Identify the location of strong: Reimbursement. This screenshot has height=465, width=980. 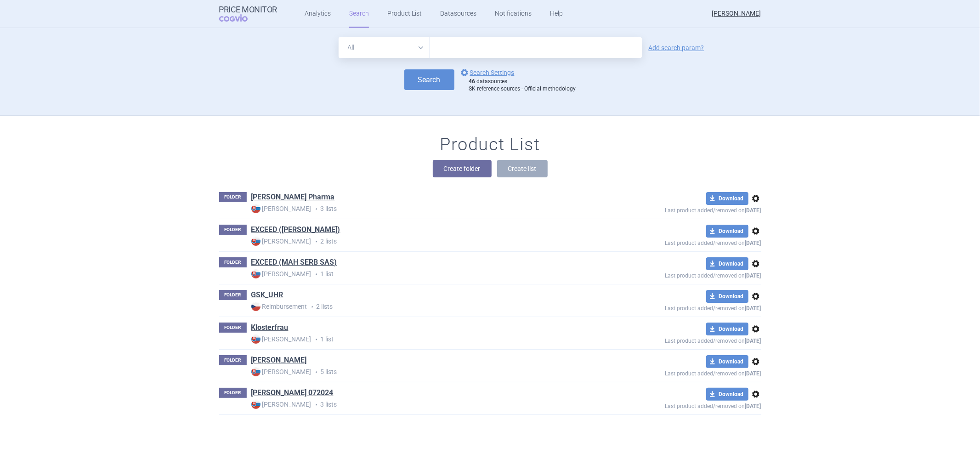
(280, 307).